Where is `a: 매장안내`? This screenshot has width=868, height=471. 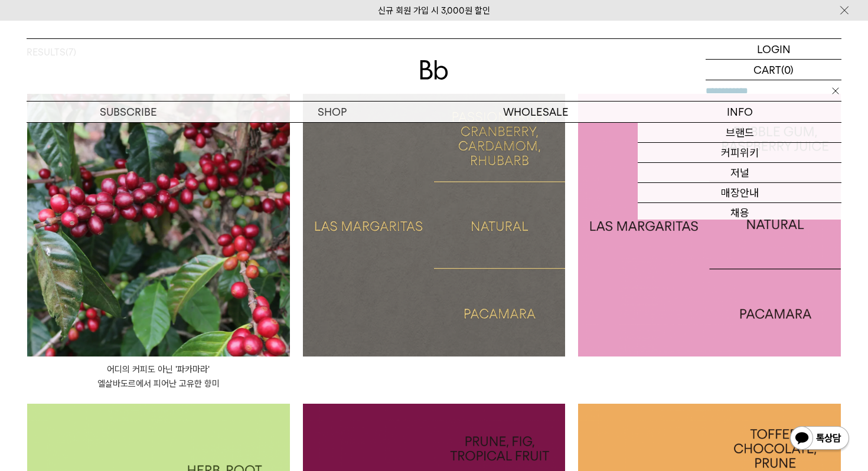
a: 매장안내 is located at coordinates (739, 193).